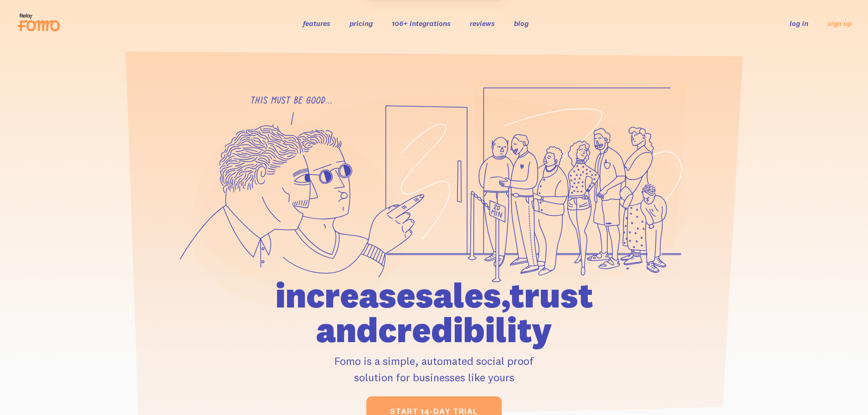 The image size is (868, 415). What do you see at coordinates (421, 23) in the screenshot?
I see `a: 106+ integrations` at bounding box center [421, 23].